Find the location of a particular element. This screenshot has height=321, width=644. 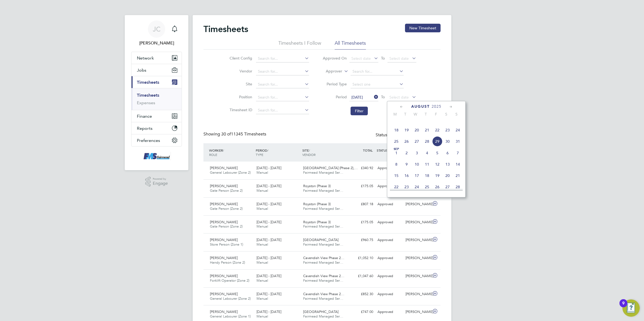

label: Approver is located at coordinates (330, 71).